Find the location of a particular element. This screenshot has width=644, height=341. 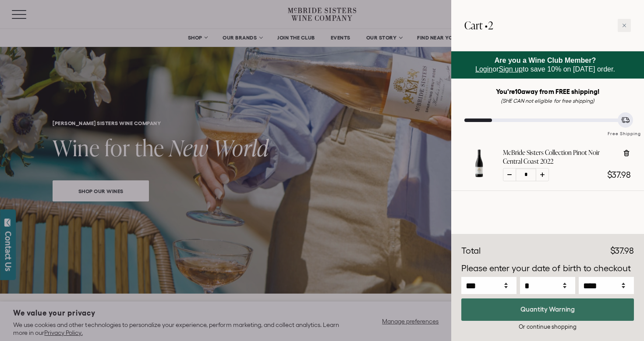

strong: Are you a Wine Club Member? is located at coordinates (545, 60).